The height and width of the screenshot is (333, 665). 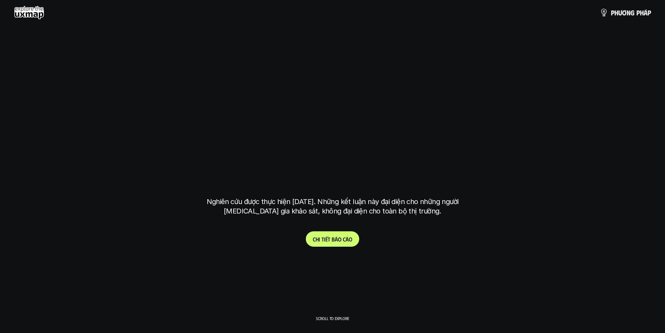 I want to click on a: Chitiếtbáocáo, so click(x=332, y=239).